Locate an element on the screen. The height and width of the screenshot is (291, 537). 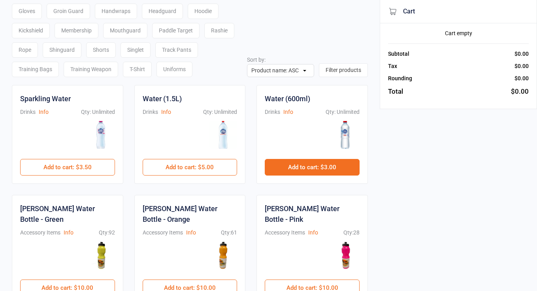
div: Groin Guard is located at coordinates (68, 11).